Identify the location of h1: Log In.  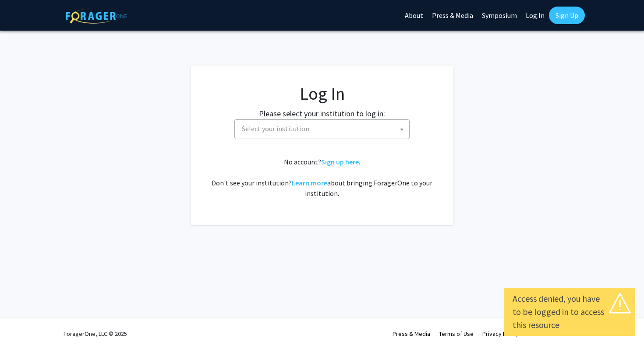
(322, 94).